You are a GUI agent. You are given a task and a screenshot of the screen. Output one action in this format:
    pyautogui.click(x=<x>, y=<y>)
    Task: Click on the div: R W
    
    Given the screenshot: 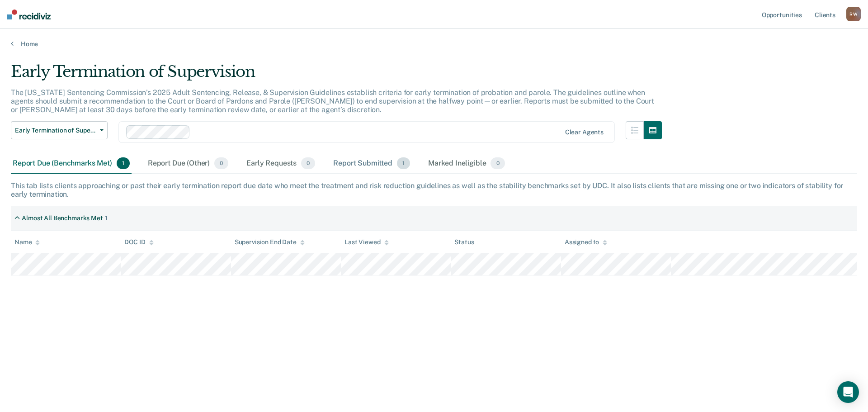 What is the action you would take?
    pyautogui.click(x=853, y=14)
    